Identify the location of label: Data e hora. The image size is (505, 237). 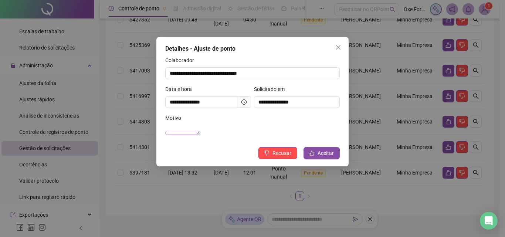
(181, 89).